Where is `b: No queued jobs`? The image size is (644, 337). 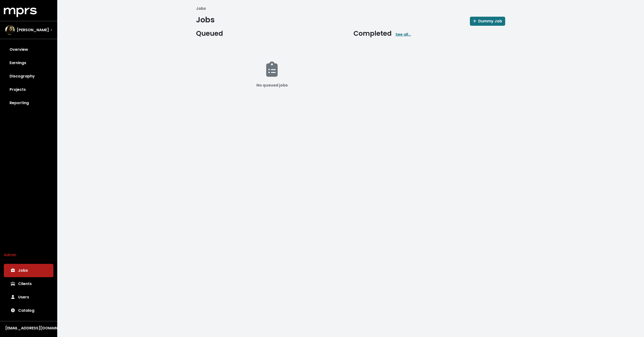 b: No queued jobs is located at coordinates (272, 85).